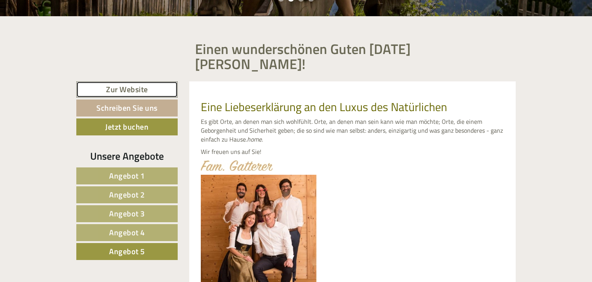 This screenshot has width=592, height=282. I want to click on span: Angebot 5, so click(127, 251).